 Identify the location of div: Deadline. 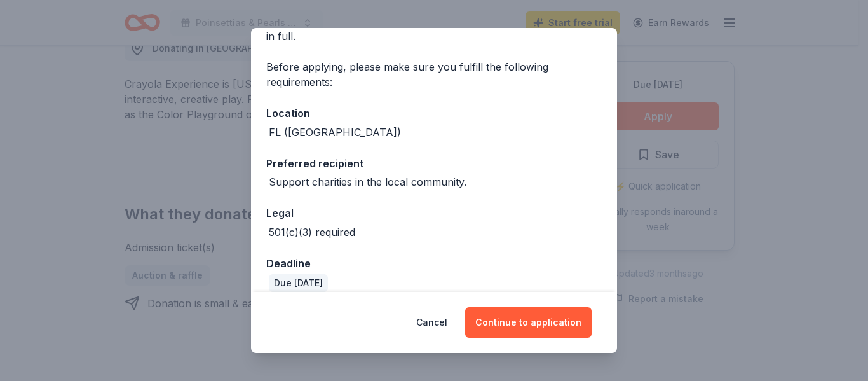
(434, 263).